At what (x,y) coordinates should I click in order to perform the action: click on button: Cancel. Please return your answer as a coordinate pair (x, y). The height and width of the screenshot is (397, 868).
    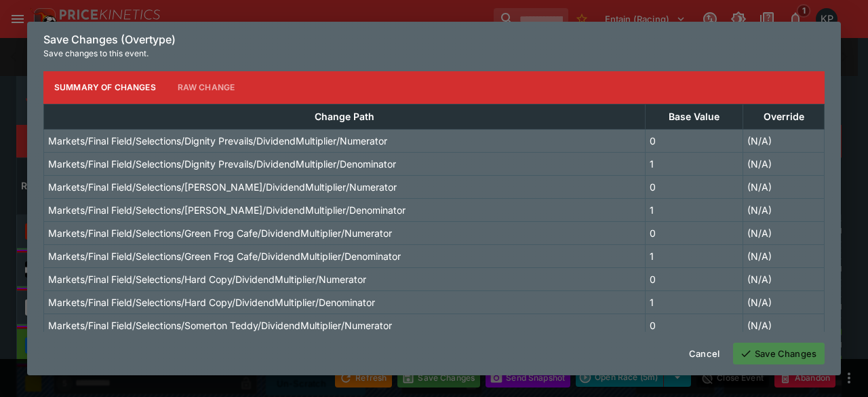
    Looking at the image, I should click on (704, 354).